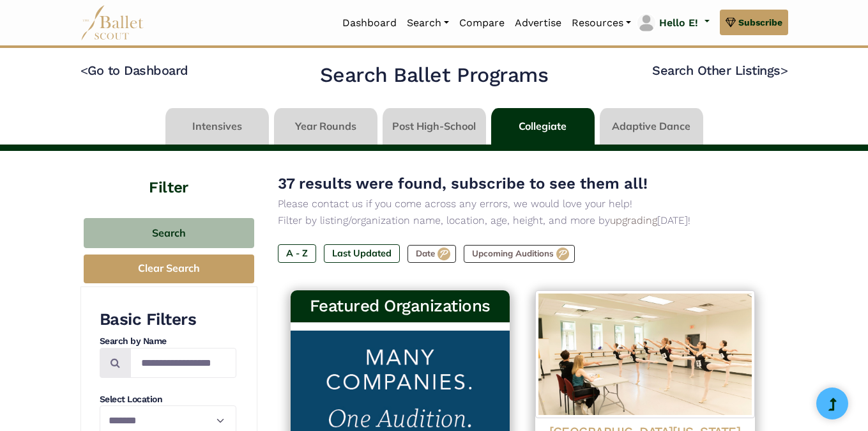  What do you see at coordinates (134, 70) in the screenshot?
I see `a: <Go to Dashboard` at bounding box center [134, 70].